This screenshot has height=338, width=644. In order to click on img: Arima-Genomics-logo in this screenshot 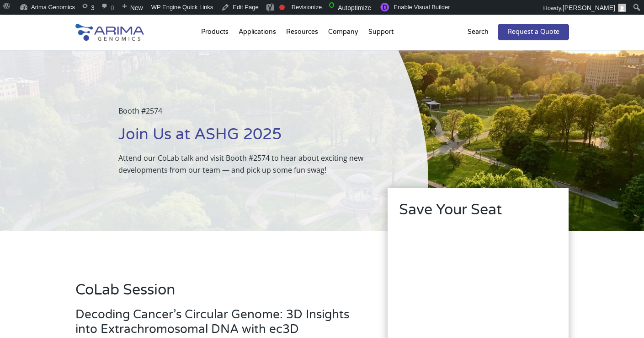, I will do `click(110, 32)`.